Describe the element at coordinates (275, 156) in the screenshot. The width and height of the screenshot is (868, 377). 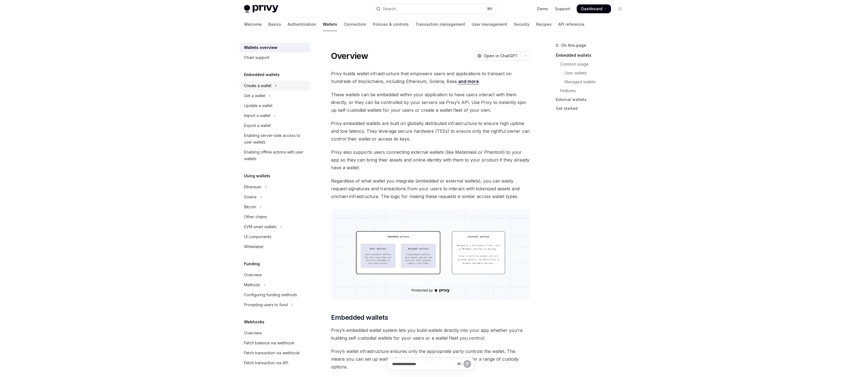
I see `a: Enabling offline actions with user wallets` at that location.